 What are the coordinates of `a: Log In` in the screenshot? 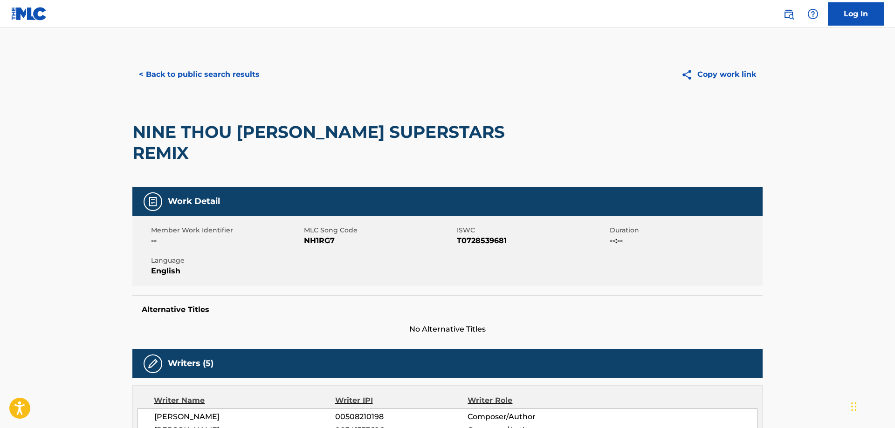 It's located at (856, 14).